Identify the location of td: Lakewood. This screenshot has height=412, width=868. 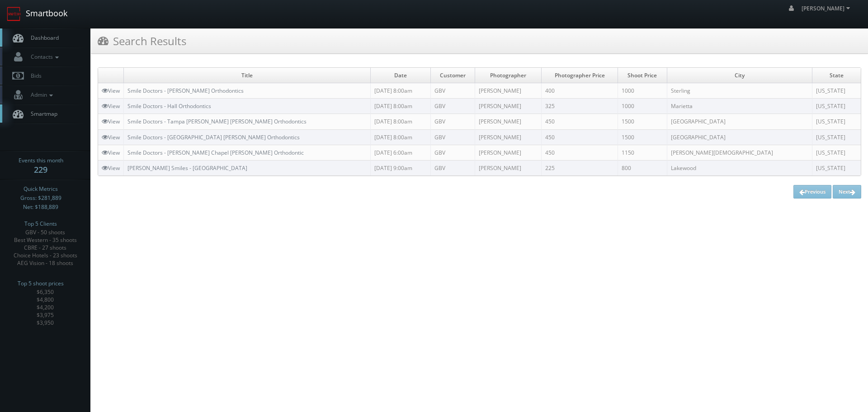
(739, 168).